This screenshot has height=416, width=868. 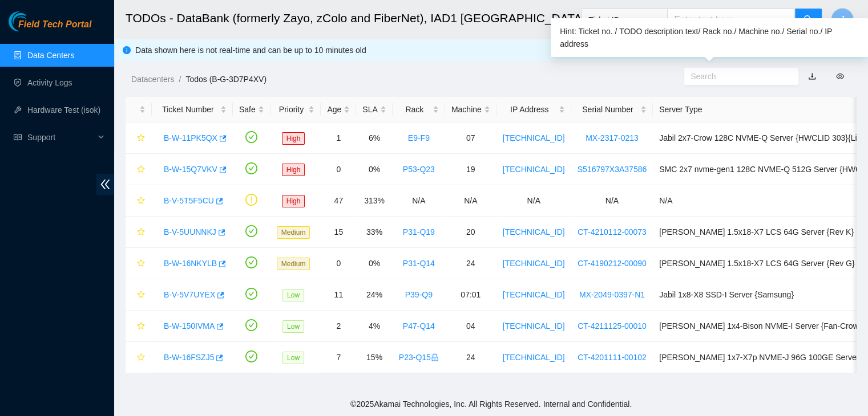 I want to click on span: eye, so click(x=840, y=76).